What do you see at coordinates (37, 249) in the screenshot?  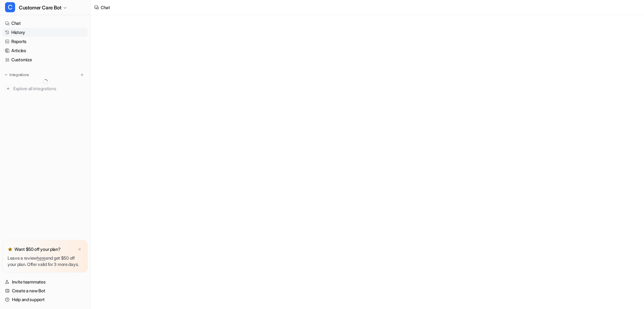 I see `p: Want $50 off your plan?` at bounding box center [37, 249].